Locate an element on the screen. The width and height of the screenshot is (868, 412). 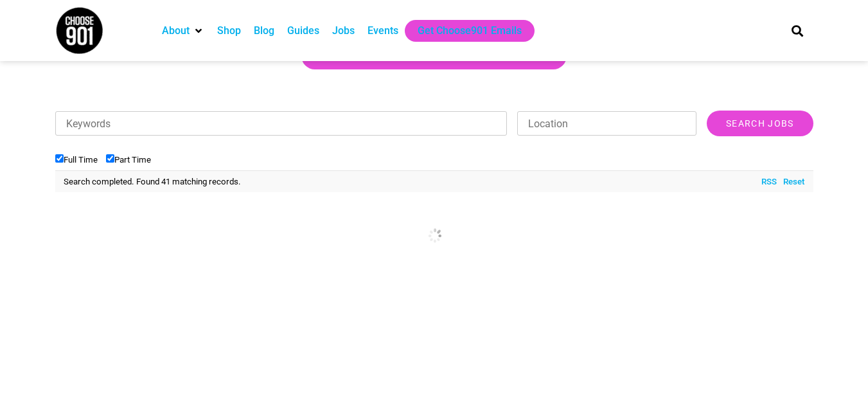
label: Part Time is located at coordinates (129, 159).